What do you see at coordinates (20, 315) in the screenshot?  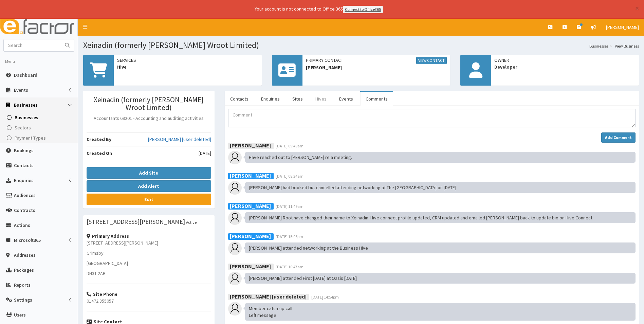 I see `span: Users` at bounding box center [20, 315].